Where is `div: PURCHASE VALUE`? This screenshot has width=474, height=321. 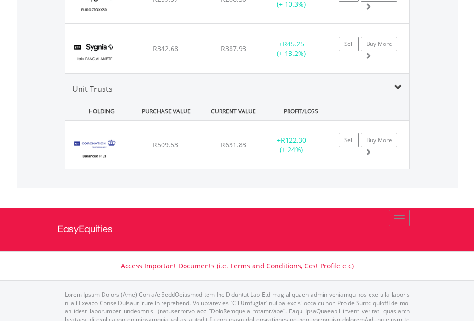 div: PURCHASE VALUE is located at coordinates (166, 111).